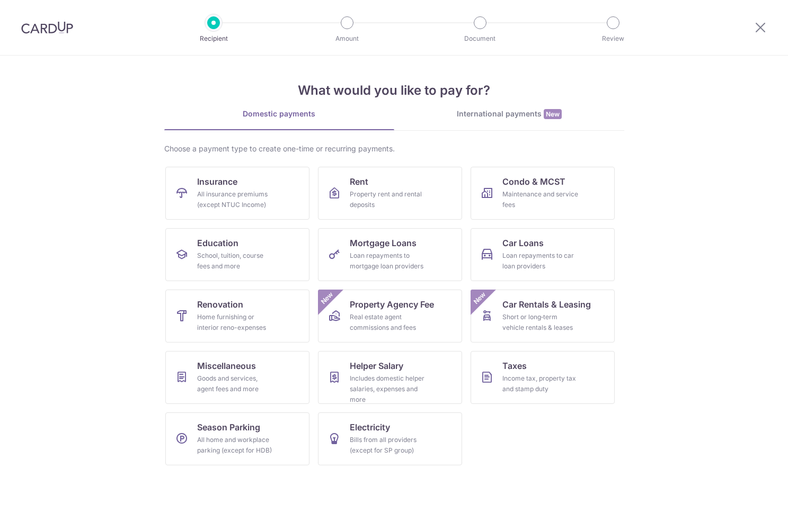 This screenshot has width=788, height=532. I want to click on span: Education, so click(218, 243).